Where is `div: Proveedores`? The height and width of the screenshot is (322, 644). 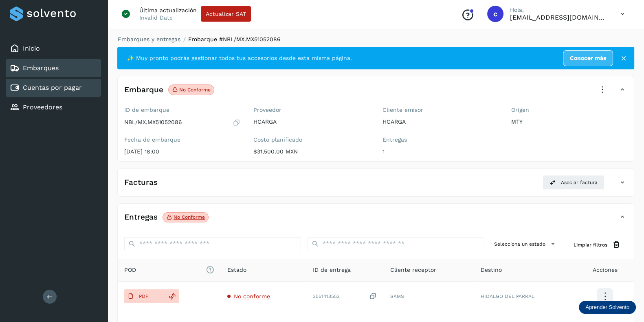 div: Proveedores is located at coordinates (53, 107).